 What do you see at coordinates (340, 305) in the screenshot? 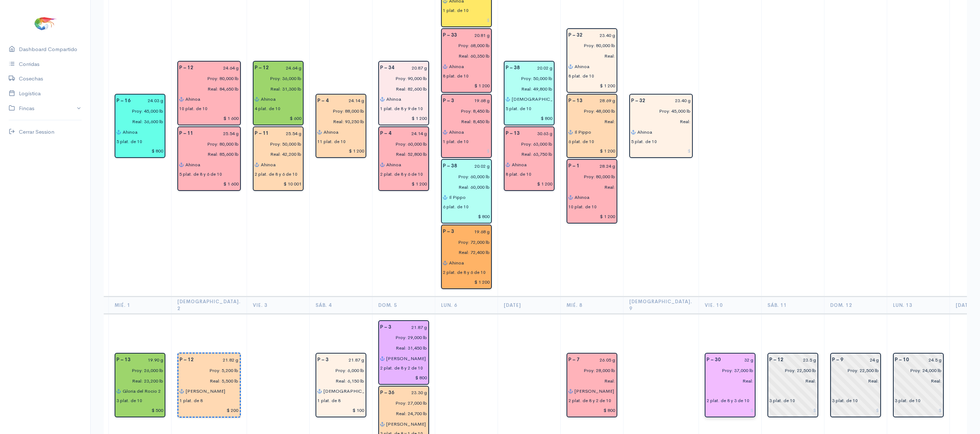
I see `th: Sáb. 4` at bounding box center [340, 305].